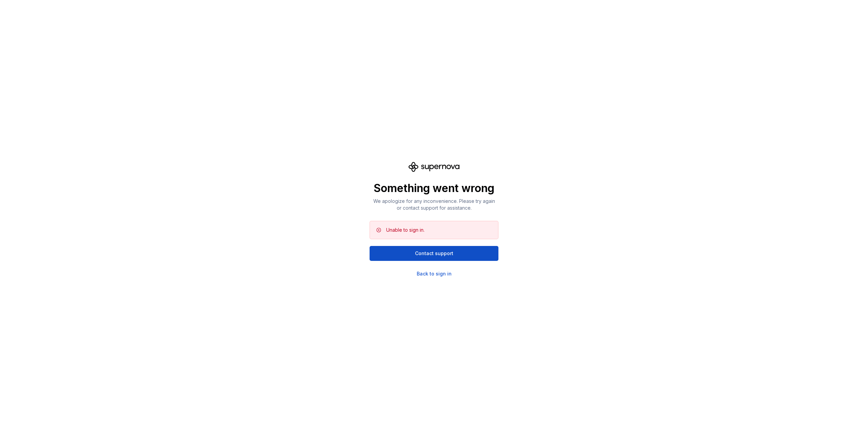 This screenshot has height=439, width=868. Describe the element at coordinates (434, 254) in the screenshot. I see `span: Contact support` at that location.